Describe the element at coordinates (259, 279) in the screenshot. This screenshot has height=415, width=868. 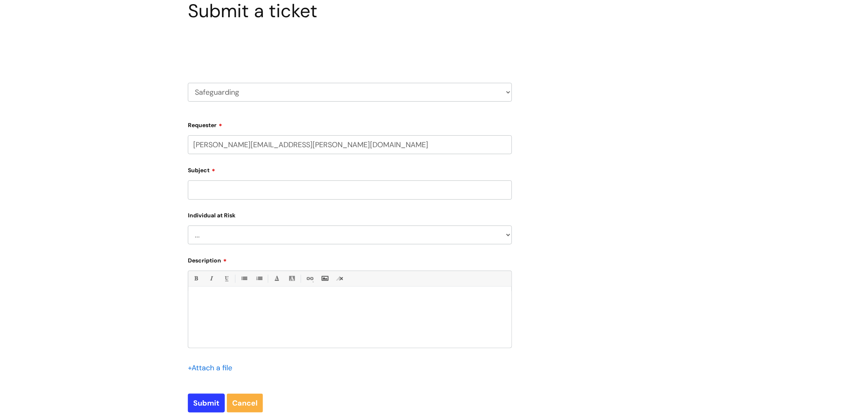
I see `a: 1. Ordered List (Ctrl-Shift-8)` at that location.